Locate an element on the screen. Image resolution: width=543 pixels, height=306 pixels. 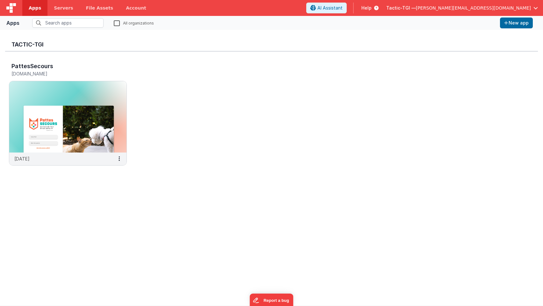
span: File Assets is located at coordinates (100, 8).